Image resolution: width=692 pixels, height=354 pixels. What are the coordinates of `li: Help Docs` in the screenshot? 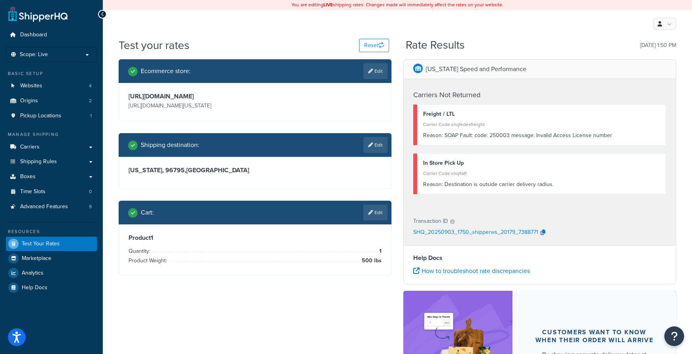 It's located at (51, 288).